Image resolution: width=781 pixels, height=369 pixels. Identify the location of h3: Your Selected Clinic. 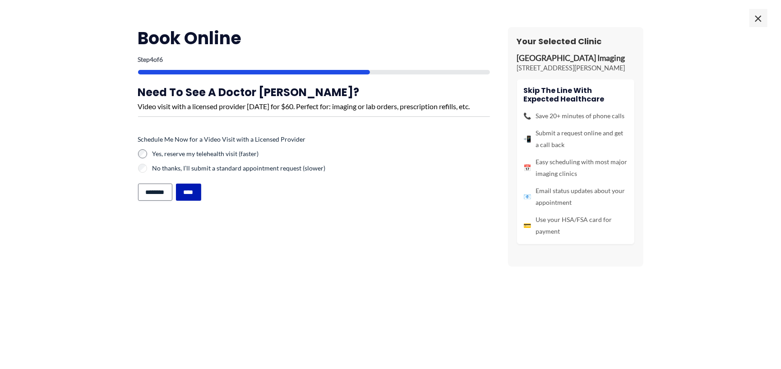
(576, 41).